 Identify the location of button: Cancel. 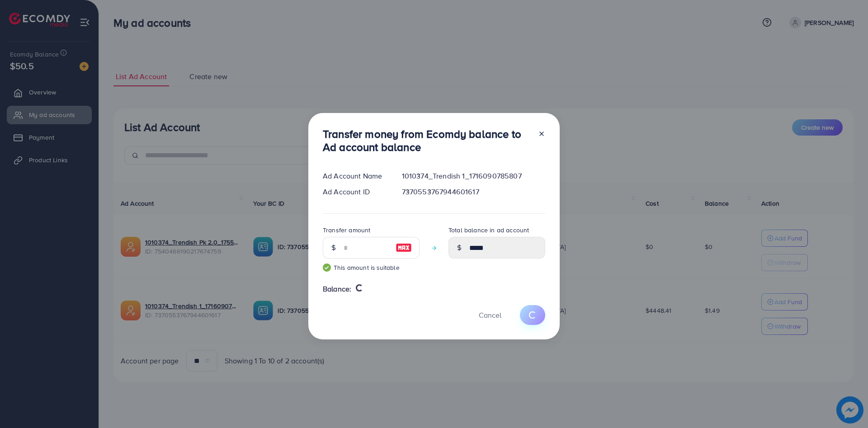
(490, 314).